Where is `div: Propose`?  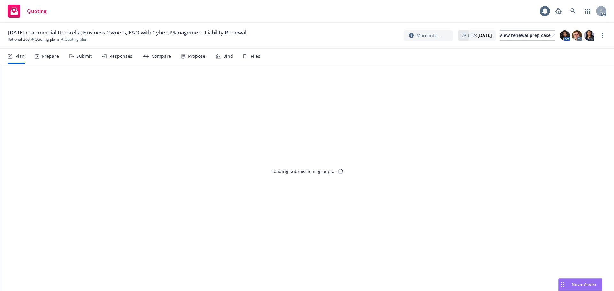 div: Propose is located at coordinates (197, 56).